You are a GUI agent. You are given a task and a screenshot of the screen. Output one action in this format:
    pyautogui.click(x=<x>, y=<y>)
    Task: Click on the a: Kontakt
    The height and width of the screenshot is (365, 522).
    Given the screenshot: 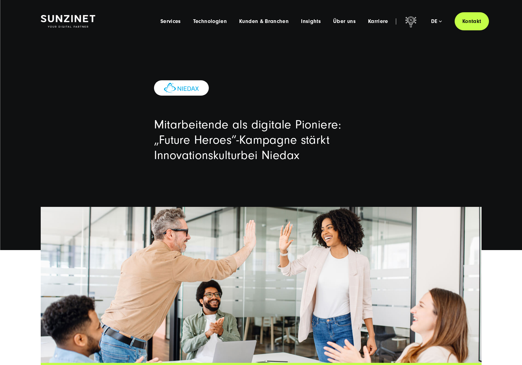 What is the action you would take?
    pyautogui.click(x=472, y=21)
    